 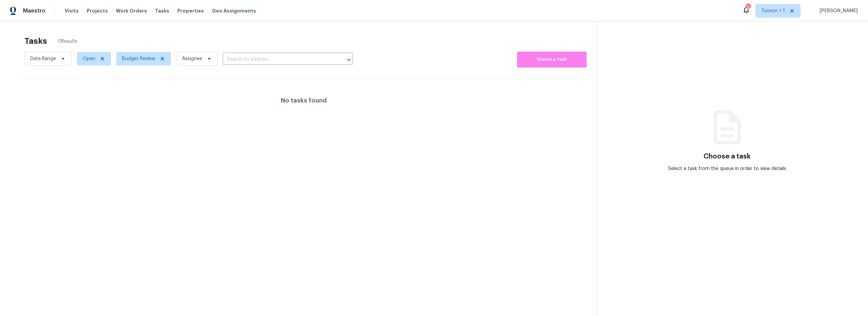 I want to click on span: Tasks, so click(x=162, y=11).